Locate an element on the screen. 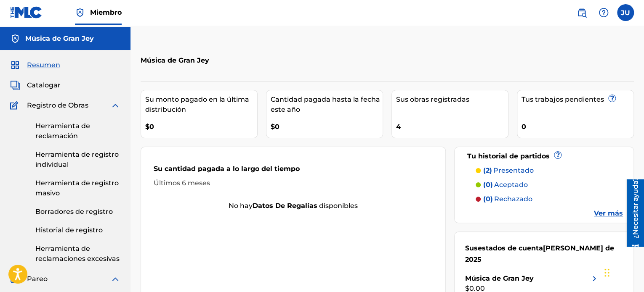  h5: Música de Gran Jey is located at coordinates (59, 39).